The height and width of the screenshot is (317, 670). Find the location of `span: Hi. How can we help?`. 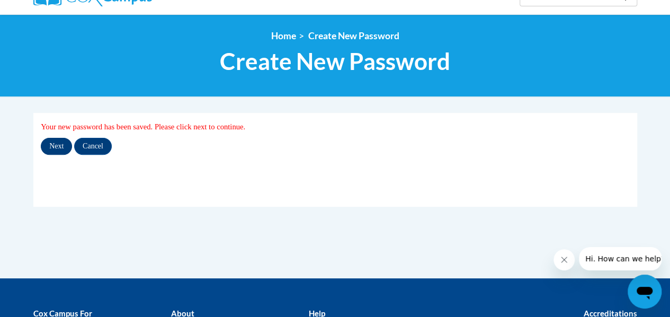

span: Hi. How can we help? is located at coordinates (46, 12).